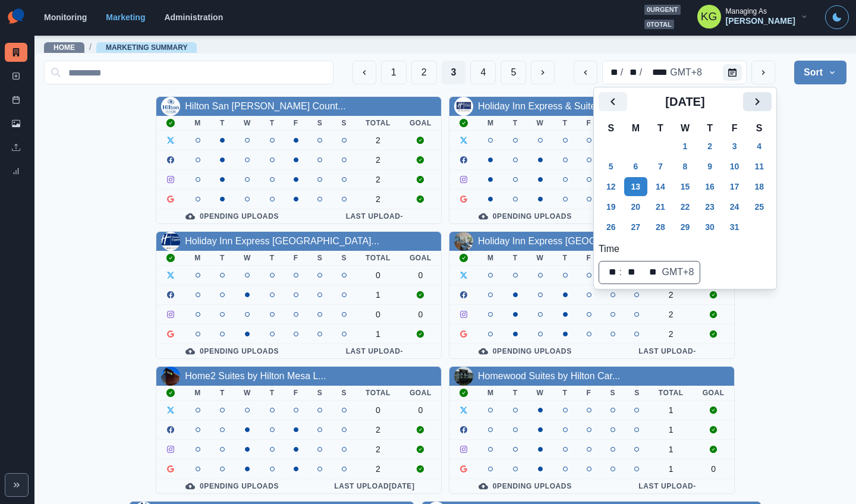 This screenshot has width=856, height=504. What do you see at coordinates (746, 11) in the screenshot?
I see `div: Managing As` at bounding box center [746, 11].